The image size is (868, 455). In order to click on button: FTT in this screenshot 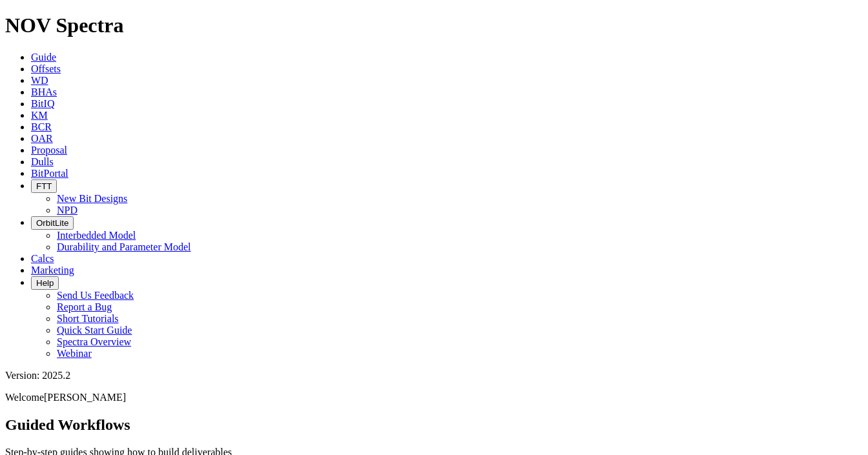, I will do `click(44, 186)`.